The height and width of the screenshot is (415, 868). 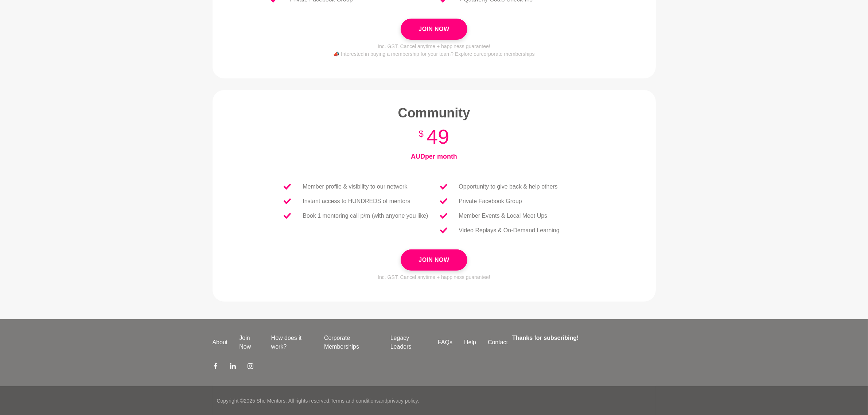 What do you see at coordinates (355, 401) in the screenshot?
I see `a: Terms and conditions` at bounding box center [355, 401].